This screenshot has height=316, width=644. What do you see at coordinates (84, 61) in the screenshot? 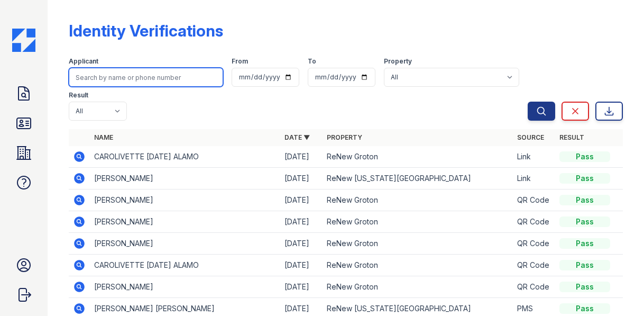
I see `label: Applicant` at bounding box center [84, 61].